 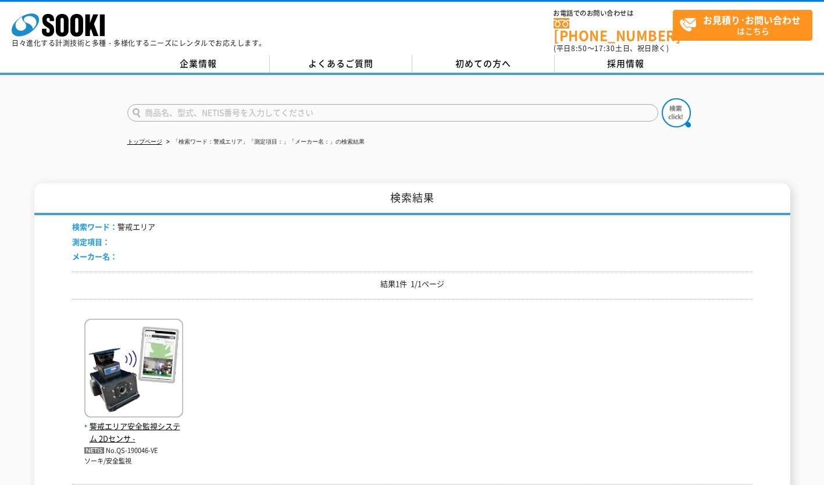 I want to click on p: 結果1件 1/1ページ, so click(x=412, y=284).